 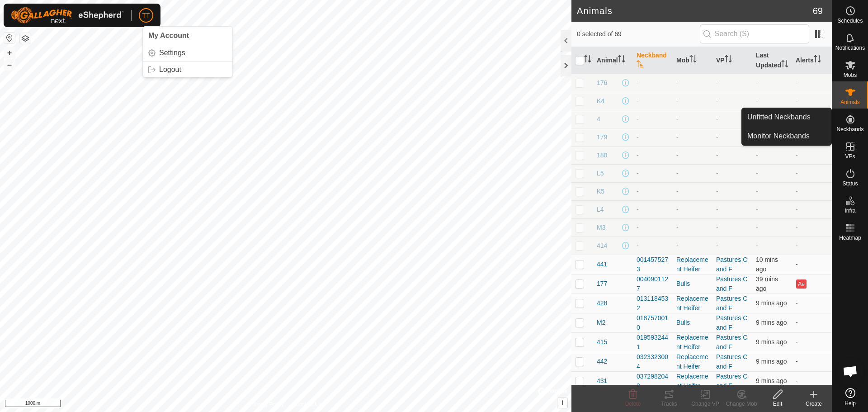 What do you see at coordinates (633, 404) in the screenshot?
I see `span: Delete` at bounding box center [633, 404].